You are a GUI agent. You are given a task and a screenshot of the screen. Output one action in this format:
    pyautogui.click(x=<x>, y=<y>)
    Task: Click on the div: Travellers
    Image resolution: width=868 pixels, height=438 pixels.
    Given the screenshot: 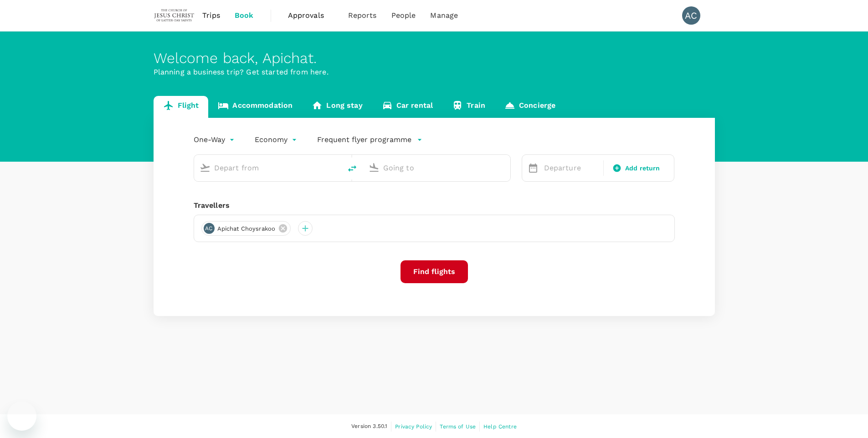 What is the action you would take?
    pyautogui.click(x=434, y=206)
    